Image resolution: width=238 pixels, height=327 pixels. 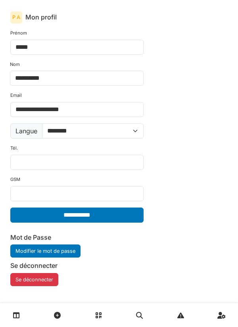 I want to click on label: Prénom, so click(x=19, y=33).